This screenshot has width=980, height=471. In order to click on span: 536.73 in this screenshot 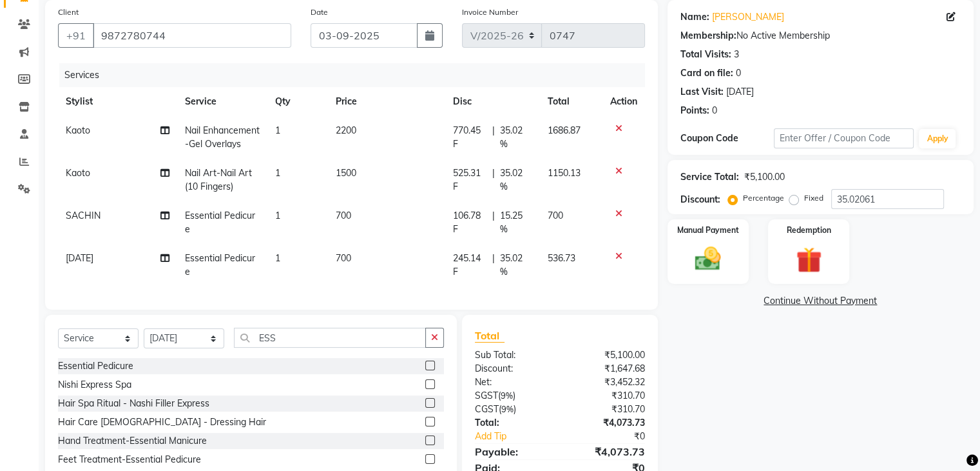, I will do `click(562, 258)`.